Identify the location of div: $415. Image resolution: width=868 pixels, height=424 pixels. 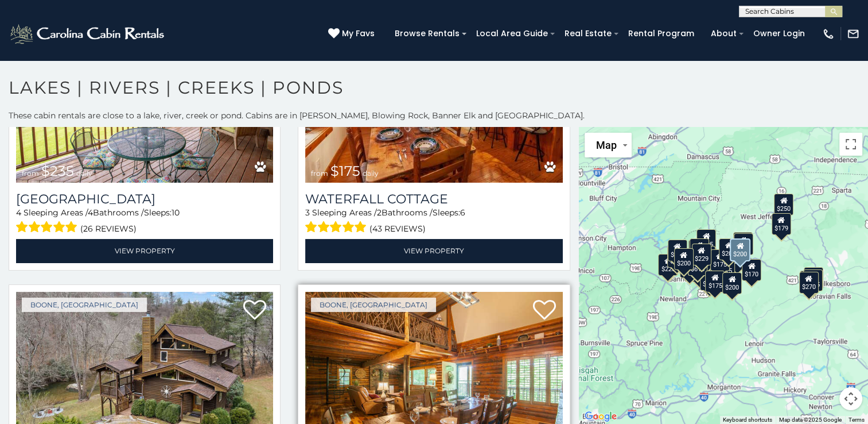
(699, 249).